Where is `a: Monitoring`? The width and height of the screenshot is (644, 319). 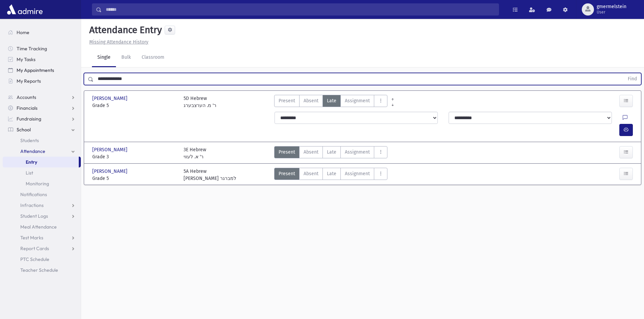
a: Monitoring is located at coordinates (42, 183).